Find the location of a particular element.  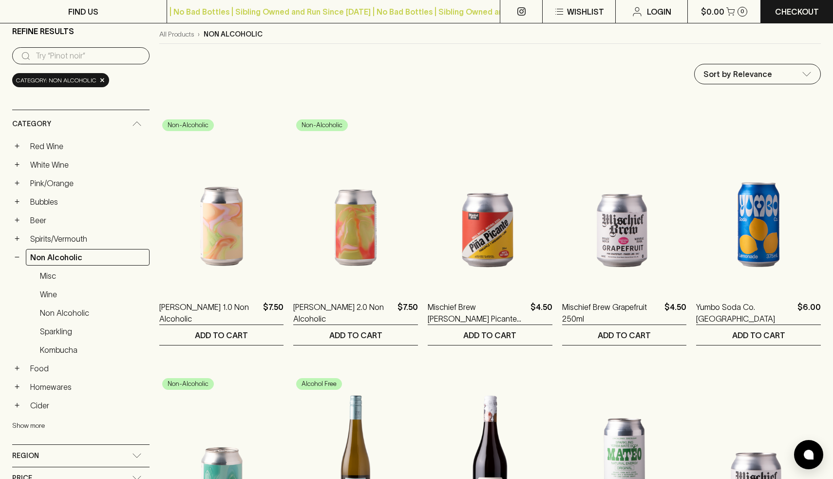

a: Food is located at coordinates (88, 368).